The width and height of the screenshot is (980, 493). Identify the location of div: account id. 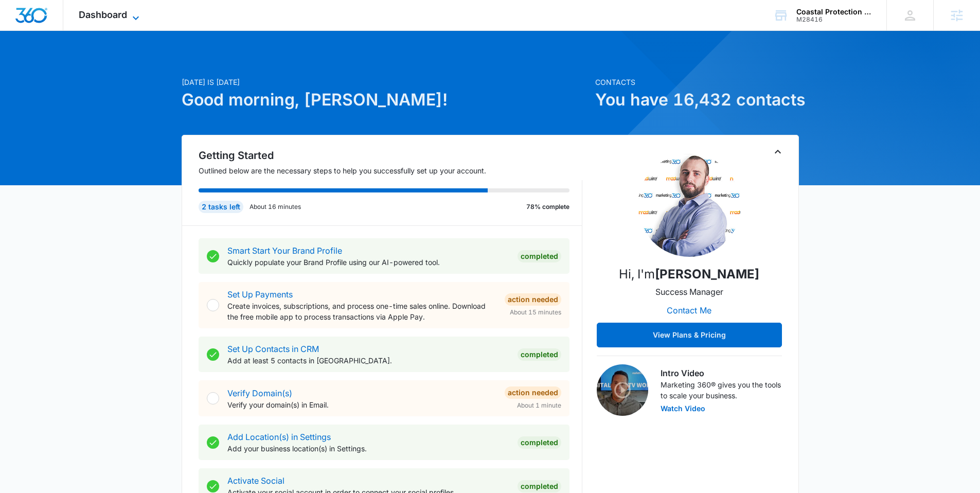
(834, 20).